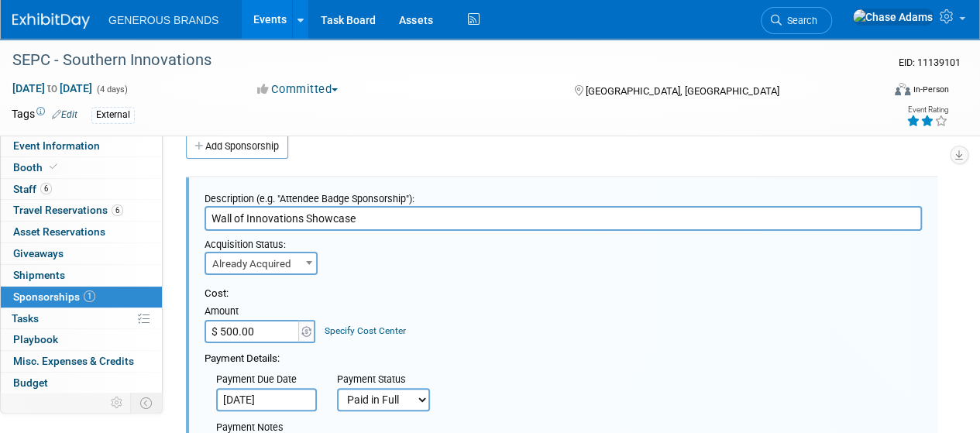  What do you see at coordinates (929, 62) in the screenshot?
I see `span: Event ID: 11139101` at bounding box center [929, 62].